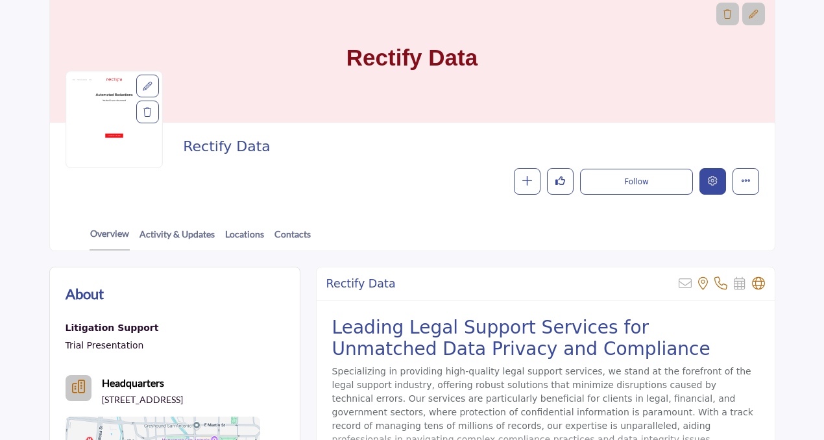 Image resolution: width=824 pixels, height=440 pixels. Describe the element at coordinates (753, 14) in the screenshot. I see `div: Aspect Ratio:6:1,Size:1200x200px` at that location.